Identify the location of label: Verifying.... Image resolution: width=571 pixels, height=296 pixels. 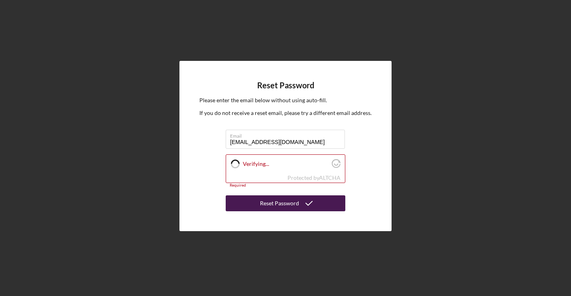
(286, 164).